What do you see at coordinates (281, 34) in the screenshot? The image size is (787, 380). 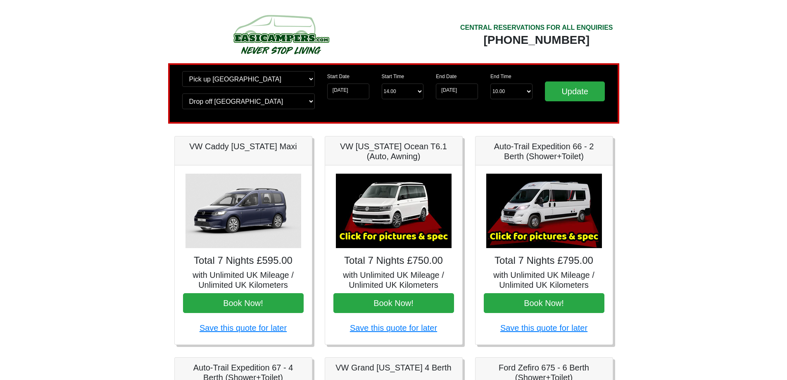 I see `img: campers-checkout-logo.png` at bounding box center [281, 34].